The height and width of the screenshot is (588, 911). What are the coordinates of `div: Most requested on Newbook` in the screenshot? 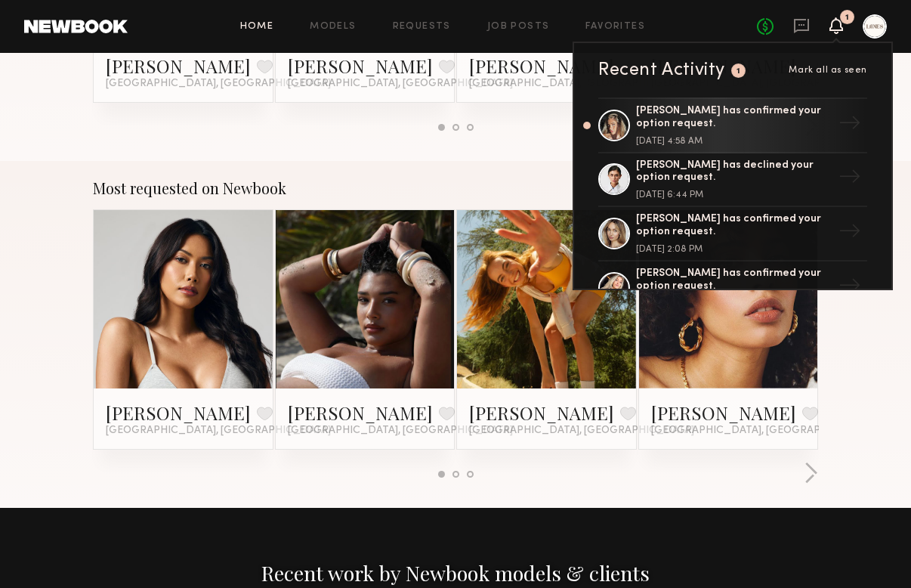 It's located at (456, 188).